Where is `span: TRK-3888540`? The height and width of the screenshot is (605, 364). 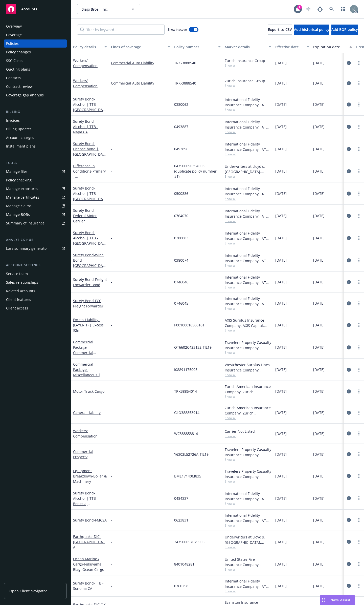 span: TRK-3888540 is located at coordinates (185, 63).